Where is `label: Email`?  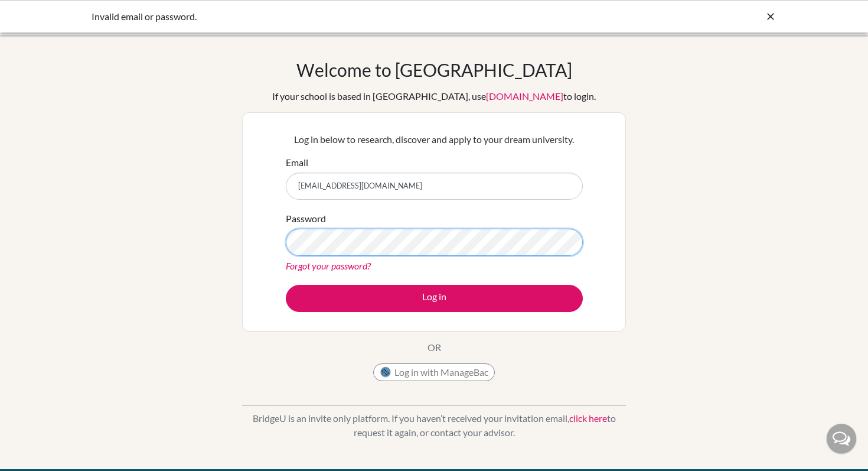
label: Email is located at coordinates (297, 162).